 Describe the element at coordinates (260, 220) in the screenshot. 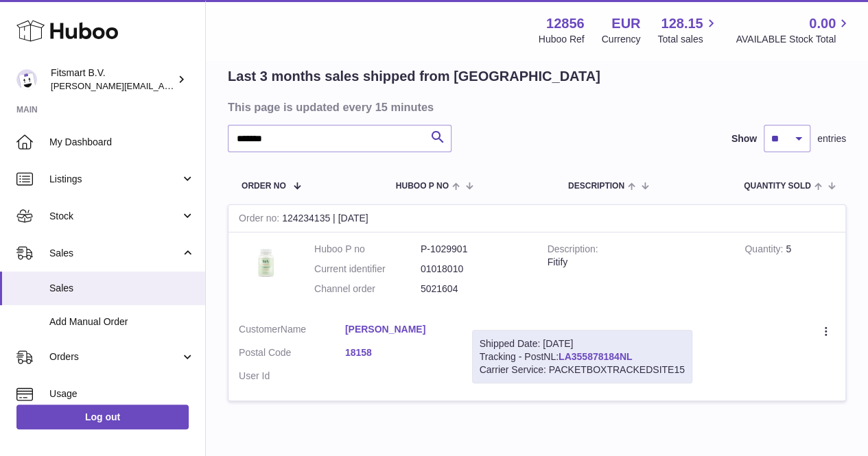

I see `strong: Order no` at that location.